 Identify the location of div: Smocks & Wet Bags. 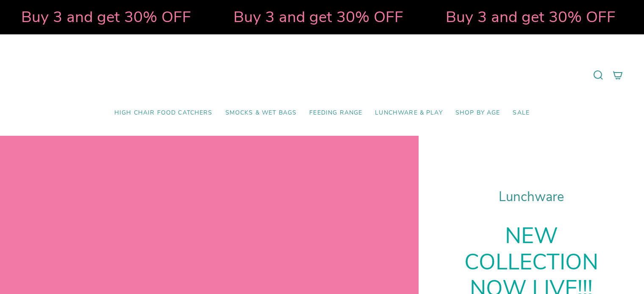
(261, 113).